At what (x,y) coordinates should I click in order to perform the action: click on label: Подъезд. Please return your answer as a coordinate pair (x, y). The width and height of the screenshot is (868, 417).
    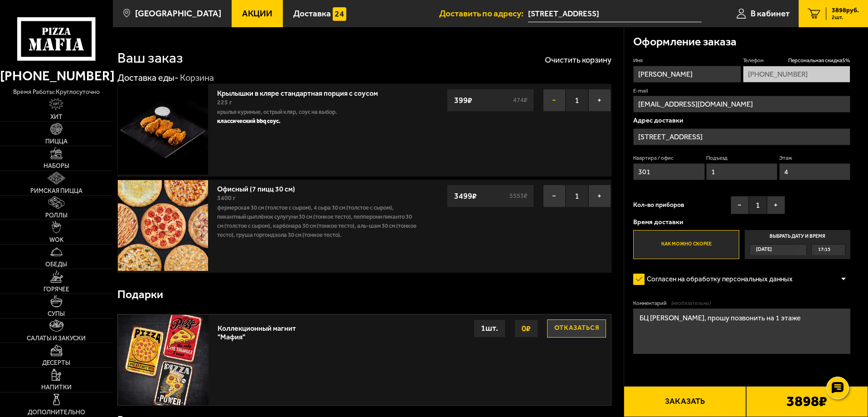
    Looking at the image, I should click on (741, 158).